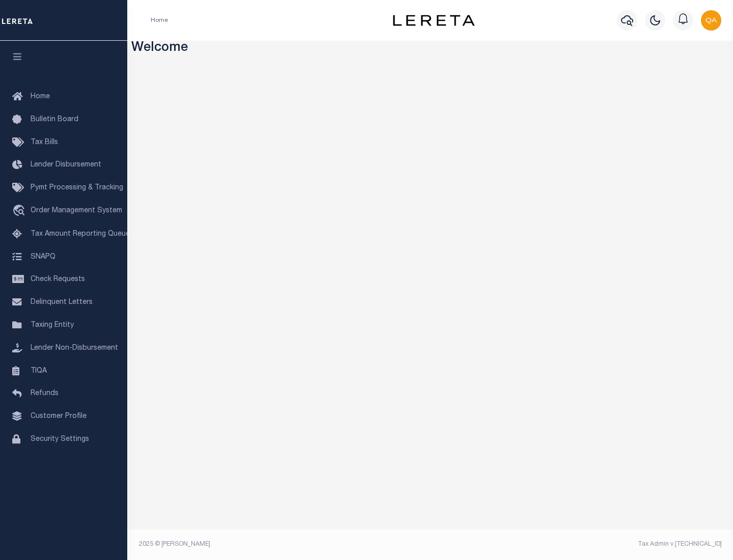 The image size is (733, 560). What do you see at coordinates (76, 211) in the screenshot?
I see `span: Order Management System` at bounding box center [76, 211].